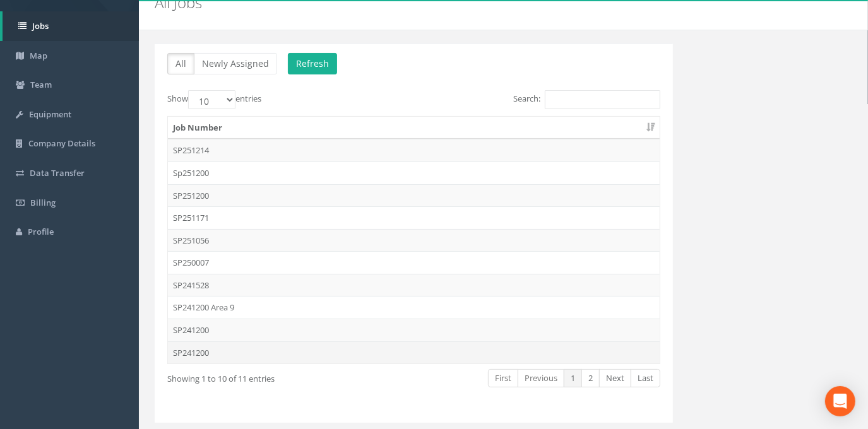 This screenshot has width=868, height=429. I want to click on td: SP241200 Area 9, so click(413, 307).